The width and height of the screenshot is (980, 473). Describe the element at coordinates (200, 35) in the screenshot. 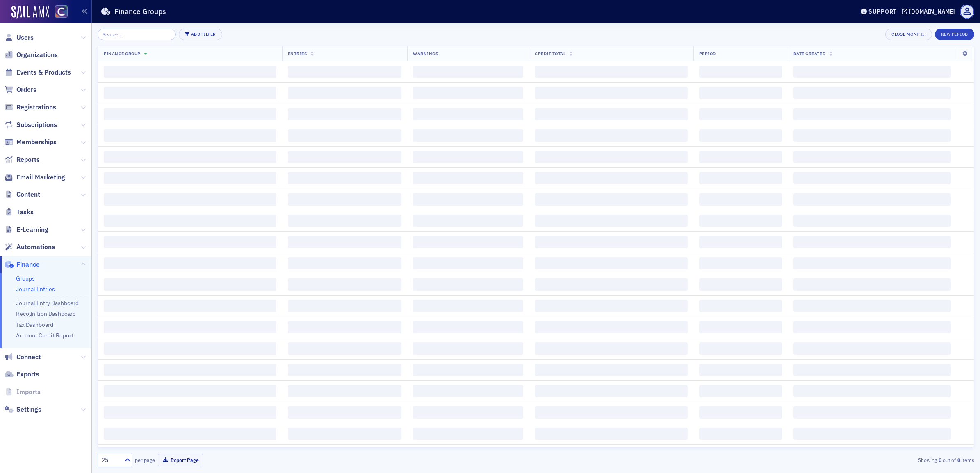

I see `button: Add Filter` at that location.